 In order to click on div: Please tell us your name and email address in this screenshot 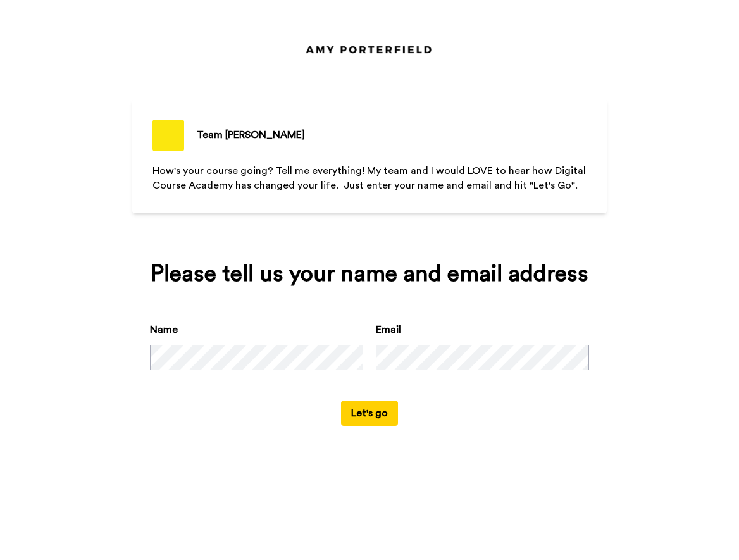, I will do `click(369, 274)`.